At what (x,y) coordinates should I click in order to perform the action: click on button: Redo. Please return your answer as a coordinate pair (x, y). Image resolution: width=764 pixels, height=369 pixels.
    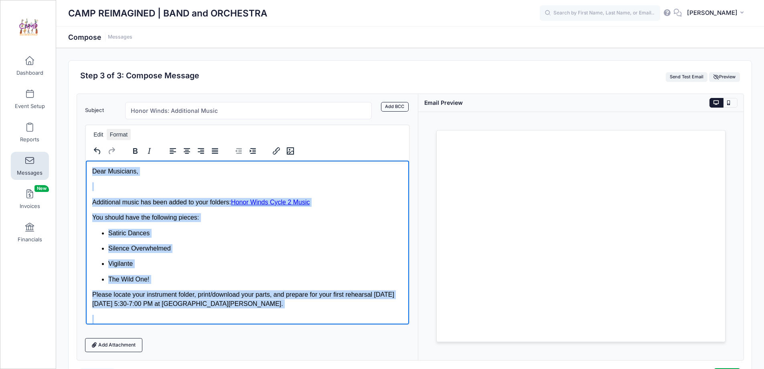
    Looking at the image, I should click on (112, 151).